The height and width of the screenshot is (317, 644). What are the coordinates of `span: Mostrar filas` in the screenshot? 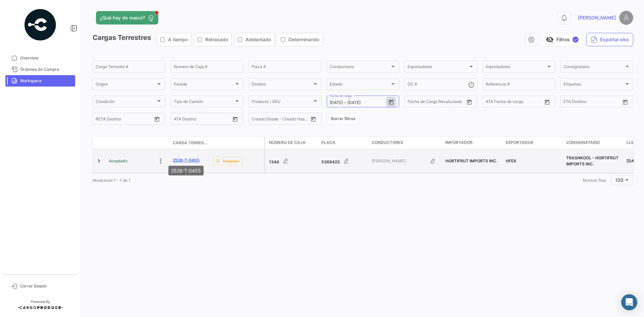 It's located at (595, 180).